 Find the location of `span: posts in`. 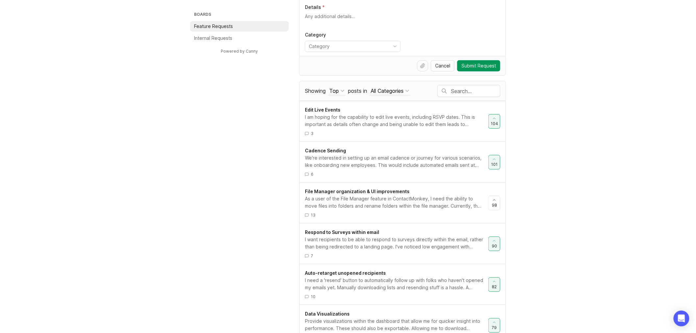

span: posts in is located at coordinates (358, 91).